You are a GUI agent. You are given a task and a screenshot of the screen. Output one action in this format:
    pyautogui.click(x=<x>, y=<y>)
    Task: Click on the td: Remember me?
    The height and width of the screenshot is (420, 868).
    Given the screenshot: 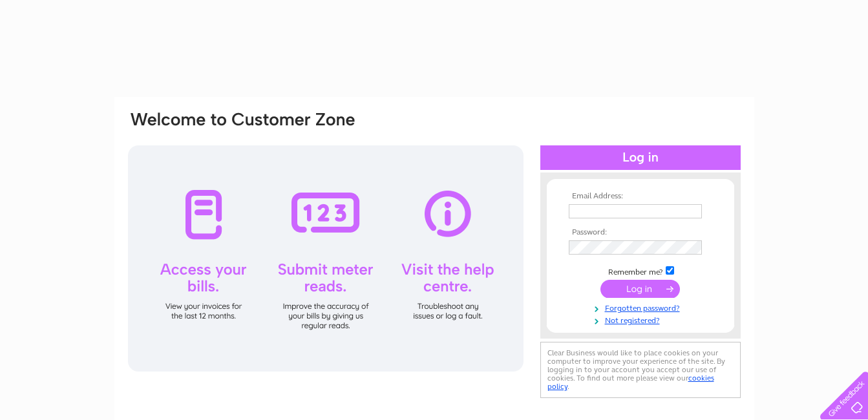 What is the action you would take?
    pyautogui.click(x=641, y=270)
    